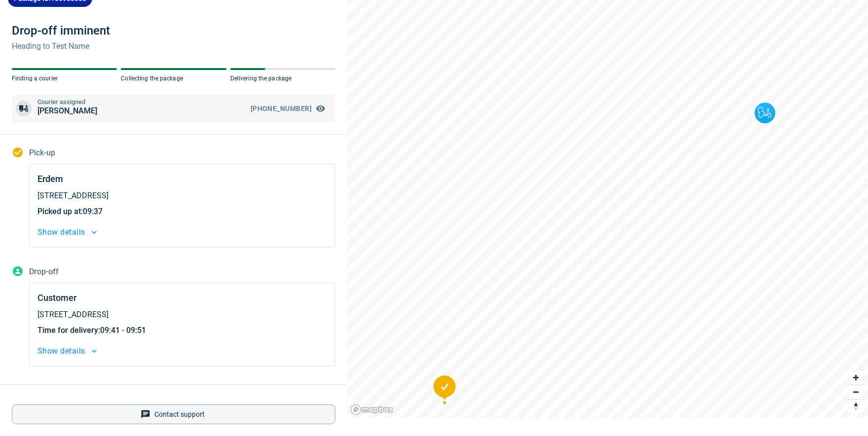  Describe the element at coordinates (765, 113) in the screenshot. I see `img: svg+xml;base64,PD94bWwgdmVyc2lvbj0iMS4wIiBlbmNvZGluZz0iVVRGLTgiIHN0YW5kYWxvbmU9Im5vIj8+Cjxzdmcgd2...` at that location.